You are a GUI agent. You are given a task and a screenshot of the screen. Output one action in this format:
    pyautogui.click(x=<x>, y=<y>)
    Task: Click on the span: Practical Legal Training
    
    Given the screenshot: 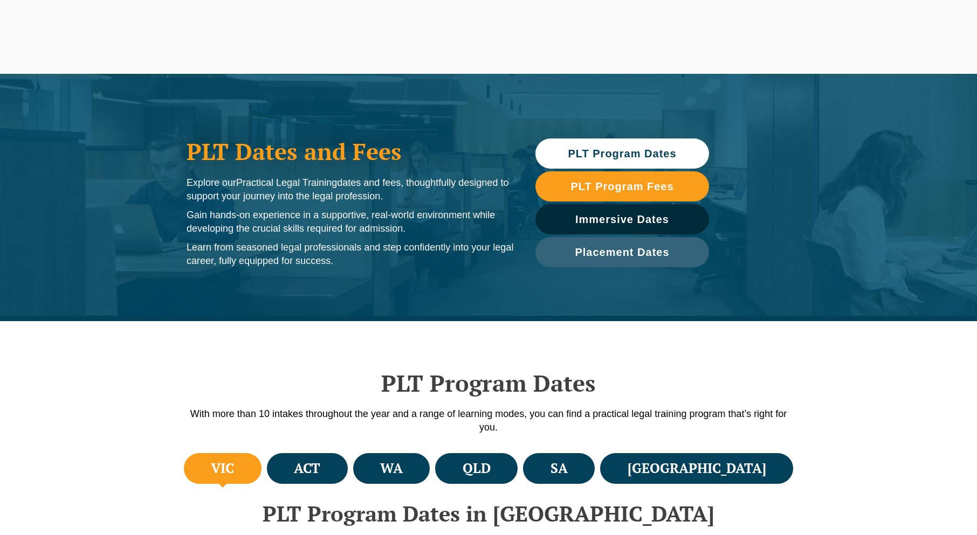 What is the action you would take?
    pyautogui.click(x=286, y=183)
    